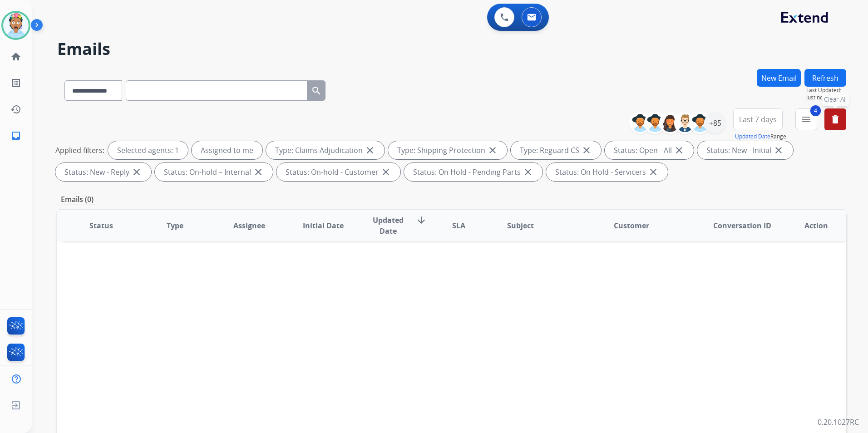  What do you see at coordinates (325, 150) in the screenshot?
I see `div: Type: Claims Adjudication` at bounding box center [325, 150].